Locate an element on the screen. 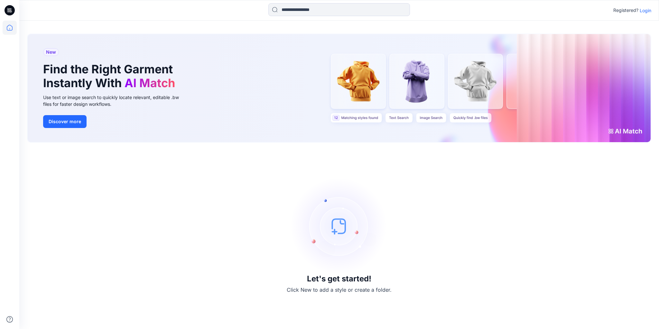 Image resolution: width=659 pixels, height=329 pixels. img: empty-state-image.svg is located at coordinates (339, 226).